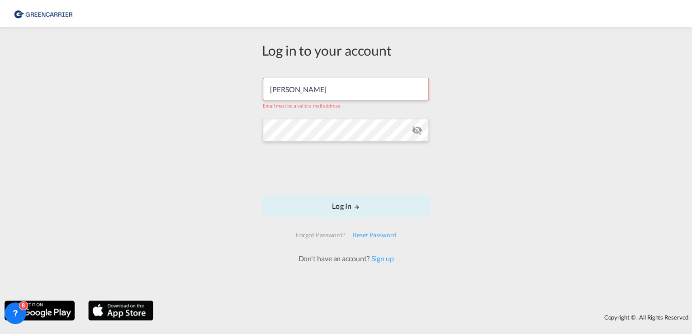  What do you see at coordinates (346, 206) in the screenshot?
I see `button: LOGIN` at bounding box center [346, 206].